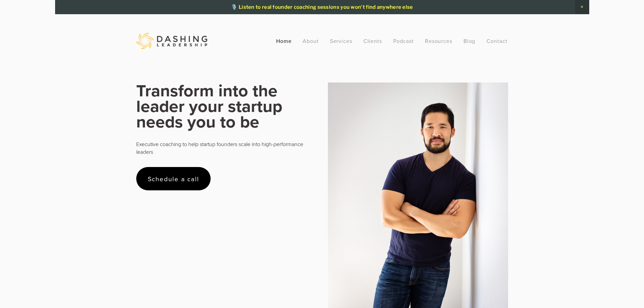 The image size is (644, 308). What do you see at coordinates (404, 41) in the screenshot?
I see `a: Podcast` at bounding box center [404, 41].